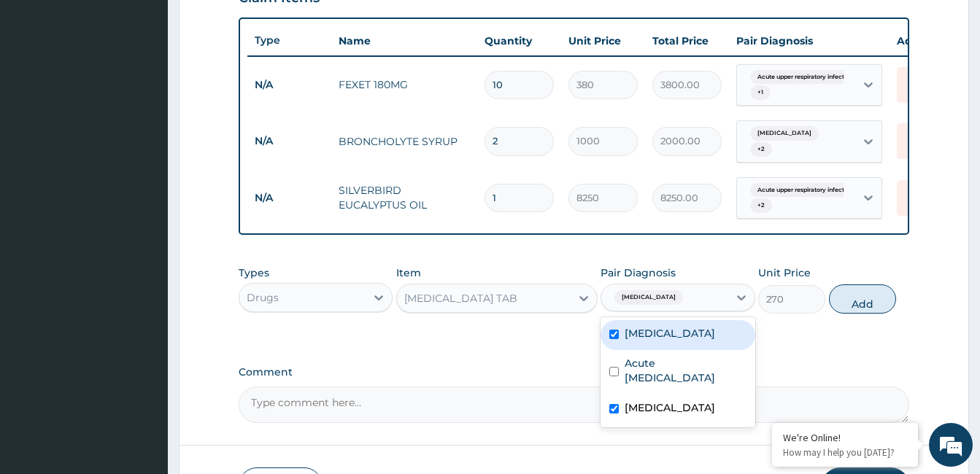 The width and height of the screenshot is (980, 474). What do you see at coordinates (160, 91) in the screenshot?
I see `div: Chat with us now` at bounding box center [160, 91].